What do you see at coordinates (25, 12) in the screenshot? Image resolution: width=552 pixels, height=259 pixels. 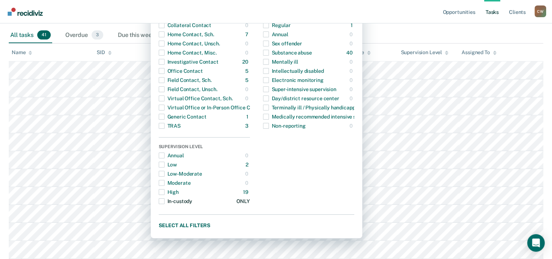 I see `img: Recidiviz` at bounding box center [25, 12].